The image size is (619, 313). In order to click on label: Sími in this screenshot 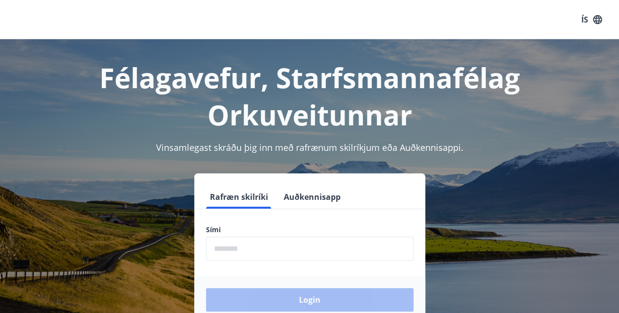, I will do `click(310, 229)`.